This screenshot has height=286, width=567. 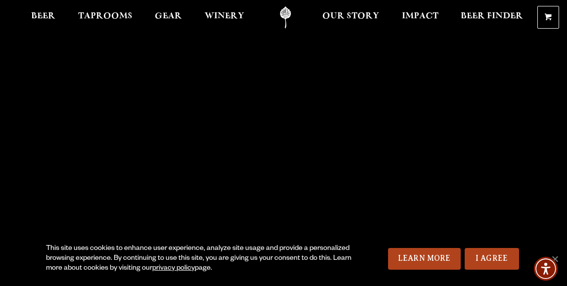 I want to click on div: This site uses cookies to enhance user experience, analyze site usage and provide a personalized ..., so click(x=201, y=259).